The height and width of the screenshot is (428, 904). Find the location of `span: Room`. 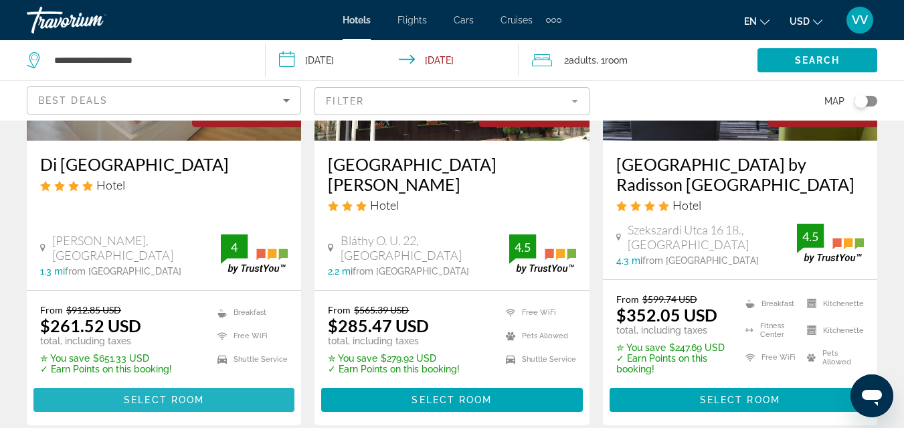

span: Room is located at coordinates (617, 60).